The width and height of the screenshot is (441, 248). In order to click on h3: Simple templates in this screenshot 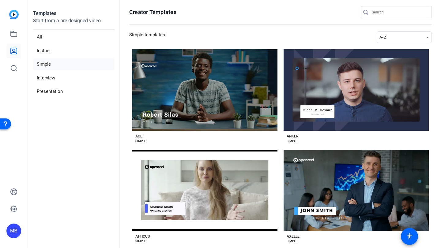, I will do `click(147, 37)`.